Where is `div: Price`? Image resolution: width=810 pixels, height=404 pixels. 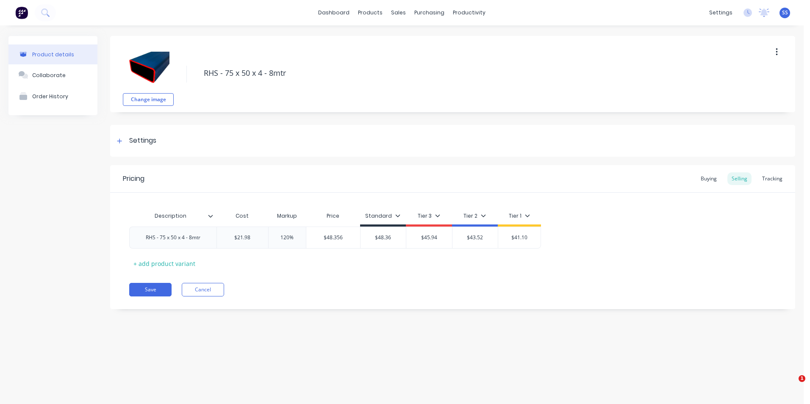
div: Price is located at coordinates (333, 216).